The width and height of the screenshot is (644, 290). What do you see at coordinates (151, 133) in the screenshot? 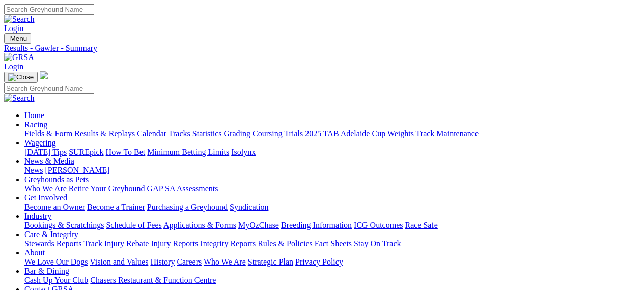
I see `a: Calendar` at bounding box center [151, 133].